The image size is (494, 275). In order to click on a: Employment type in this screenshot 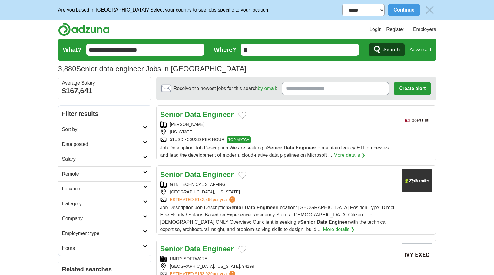, I will do `click(105, 233)`.